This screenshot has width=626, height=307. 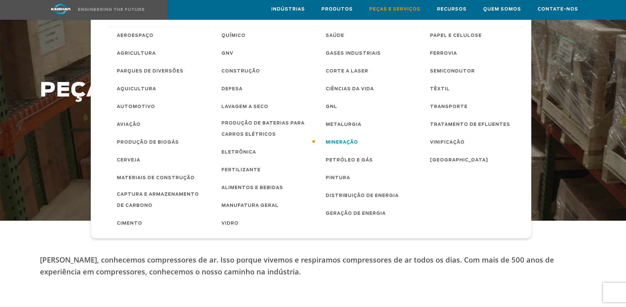 I want to click on a: Gases industriais, so click(x=369, y=53).